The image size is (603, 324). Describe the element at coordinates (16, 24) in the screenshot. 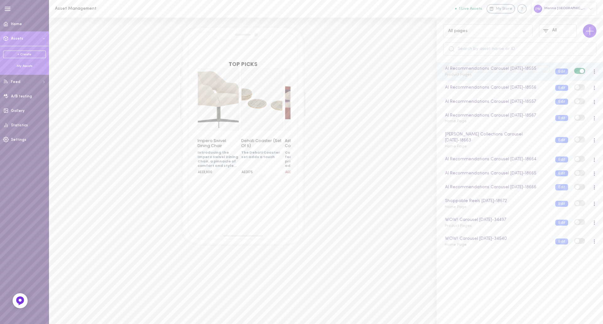

I see `span: Home` at that location.